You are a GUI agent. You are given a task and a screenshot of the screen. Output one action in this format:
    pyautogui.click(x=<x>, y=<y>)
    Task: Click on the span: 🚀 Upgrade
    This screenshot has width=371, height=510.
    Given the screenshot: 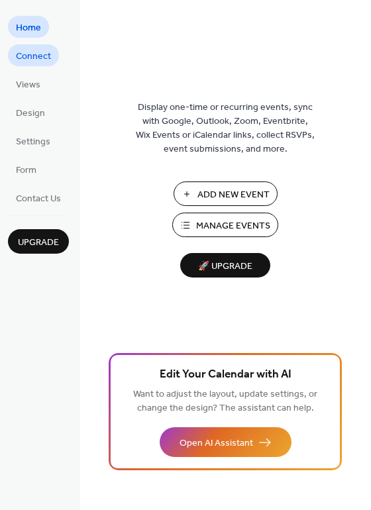 What is the action you would take?
    pyautogui.click(x=225, y=266)
    